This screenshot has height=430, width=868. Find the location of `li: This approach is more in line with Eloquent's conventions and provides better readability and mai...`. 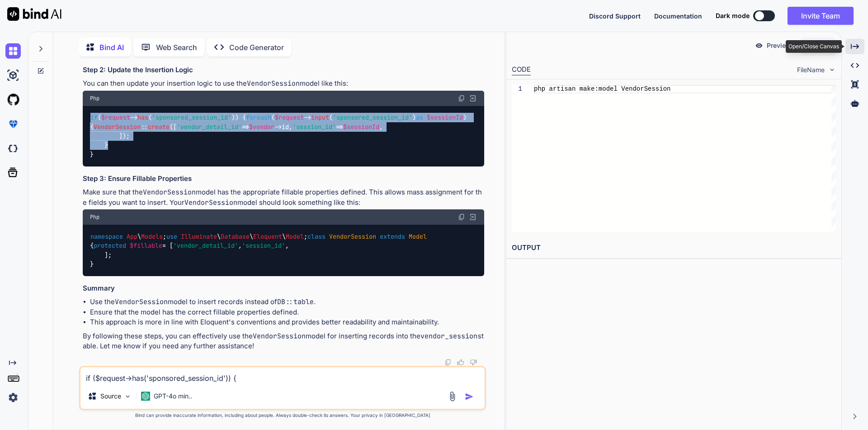

li: This approach is more in line with Eloquent's conventions and provides better readability and mai... is located at coordinates (287, 322).